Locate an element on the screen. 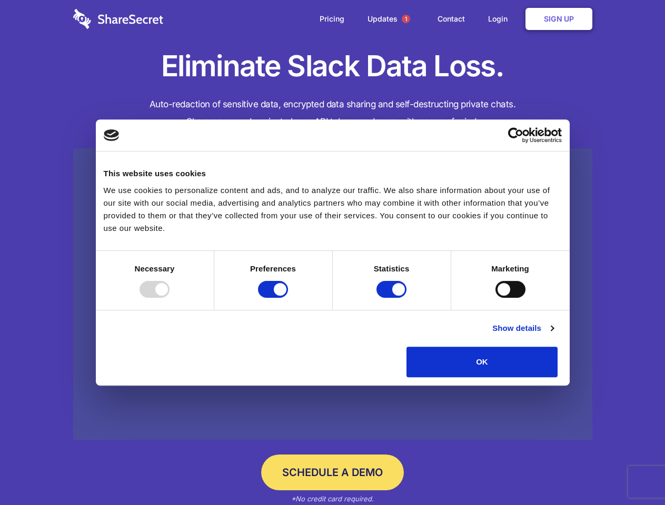 This screenshot has width=665, height=505. strong: Marketing is located at coordinates (510, 269).